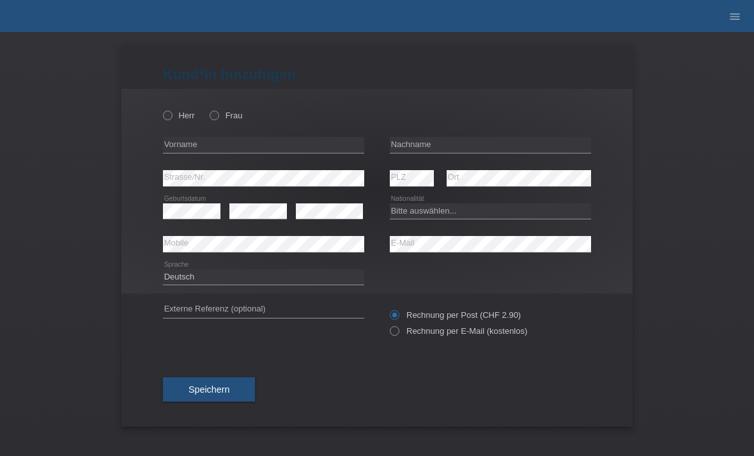  What do you see at coordinates (735, 16) in the screenshot?
I see `a: menu` at bounding box center [735, 16].